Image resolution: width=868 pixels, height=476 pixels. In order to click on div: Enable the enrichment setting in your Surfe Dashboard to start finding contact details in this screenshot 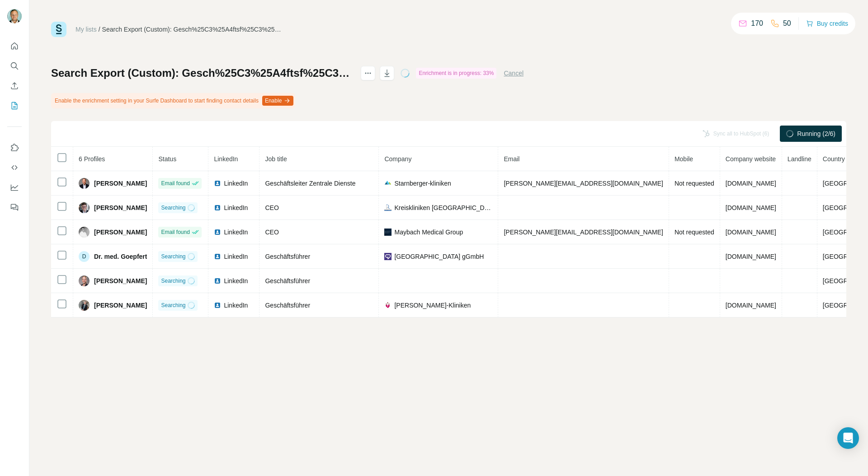, I will do `click(173, 101)`.